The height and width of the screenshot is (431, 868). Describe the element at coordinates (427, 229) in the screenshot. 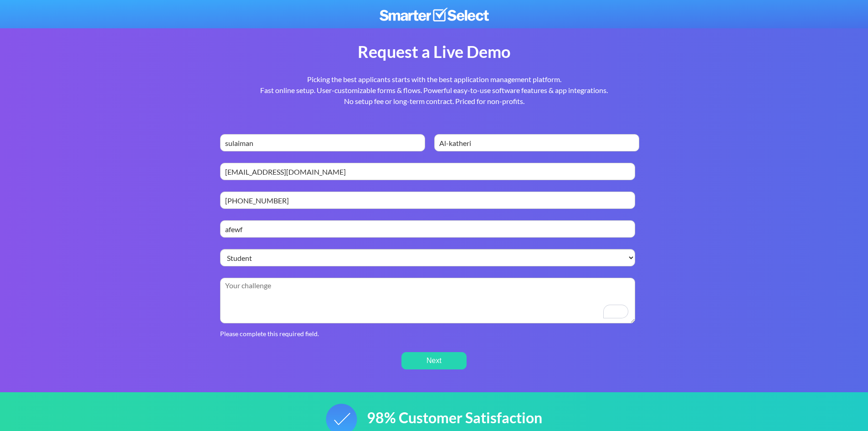

I see `input: Organization Name` at that location.